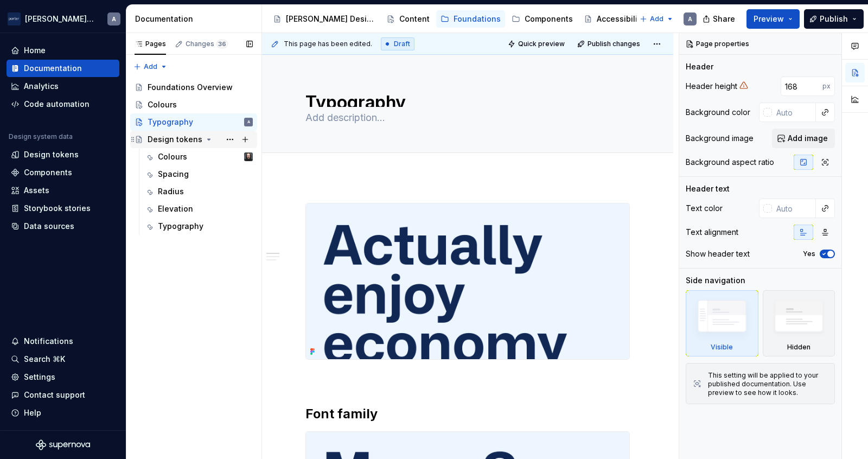 The height and width of the screenshot is (459, 868). I want to click on div: Background aspect ratio, so click(729, 163).